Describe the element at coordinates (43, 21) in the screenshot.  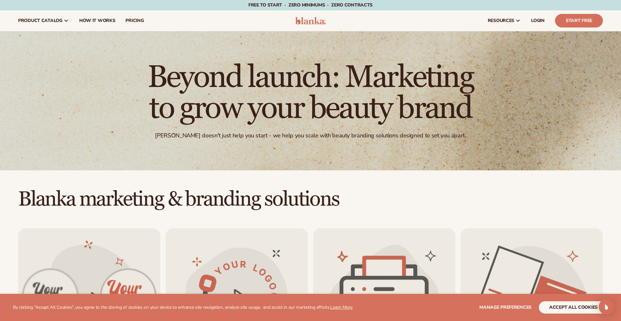
I see `a: product catalog` at that location.